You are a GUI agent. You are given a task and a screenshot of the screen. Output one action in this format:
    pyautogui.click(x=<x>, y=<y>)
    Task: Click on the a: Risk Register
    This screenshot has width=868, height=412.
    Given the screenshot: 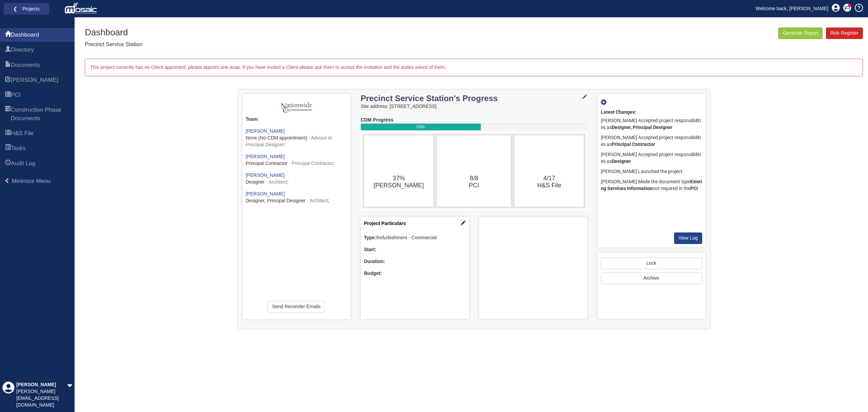 What is the action you would take?
    pyautogui.click(x=844, y=33)
    